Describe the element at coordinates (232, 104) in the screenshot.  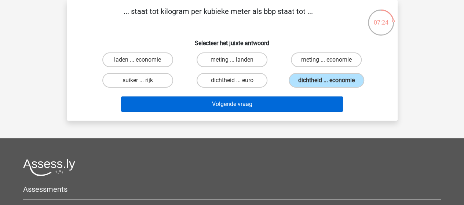
I see `button: Volgende vraag` at that location.